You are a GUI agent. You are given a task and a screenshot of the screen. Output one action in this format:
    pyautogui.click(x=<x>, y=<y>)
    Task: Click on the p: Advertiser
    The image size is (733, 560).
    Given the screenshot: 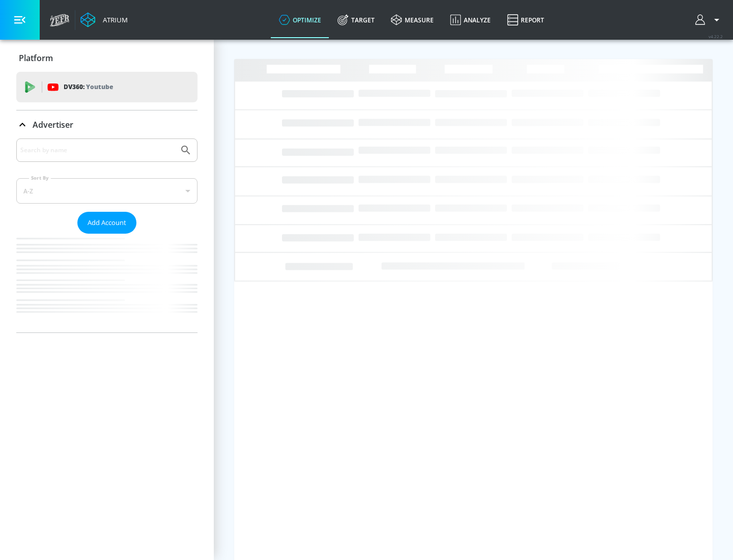 What is the action you would take?
    pyautogui.click(x=53, y=124)
    